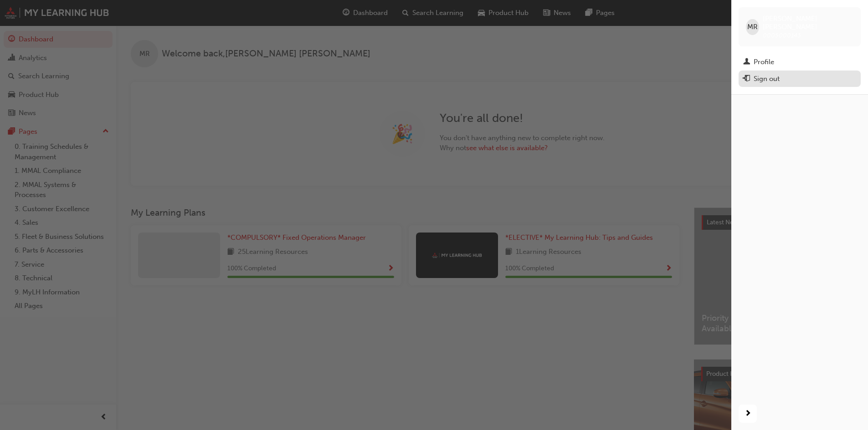 Image resolution: width=868 pixels, height=430 pixels. What do you see at coordinates (782, 35) in the screenshot?
I see `span: 0005000143` at bounding box center [782, 35].